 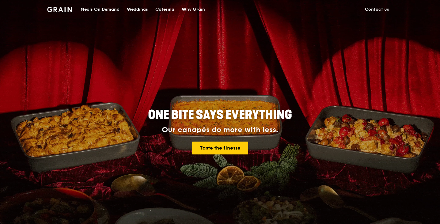 I want to click on div: Our canapés do more with less., so click(x=220, y=130).